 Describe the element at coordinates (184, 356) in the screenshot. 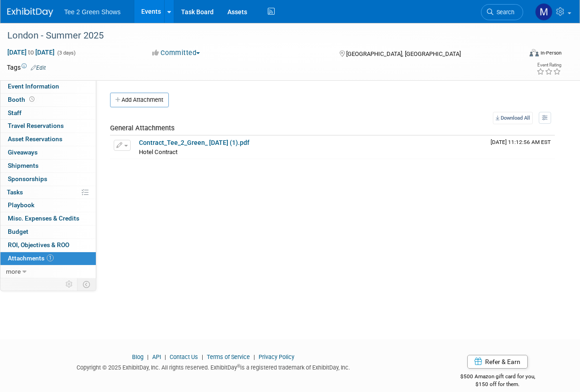

I see `a: Contact Us` at that location.